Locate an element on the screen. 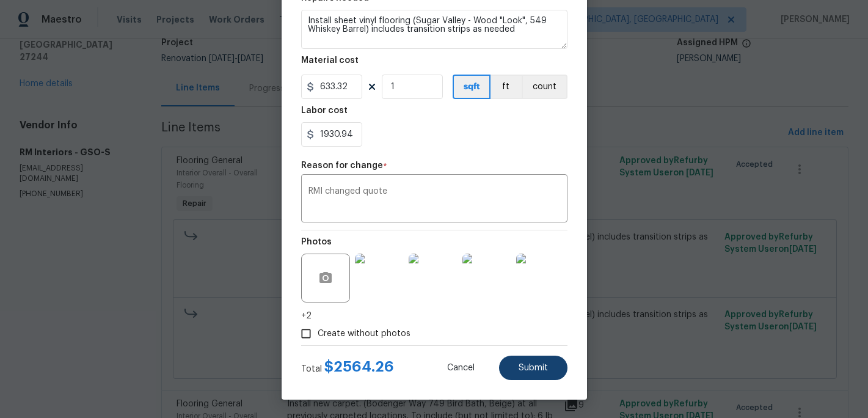 The width and height of the screenshot is (868, 418). span: Create without photos is located at coordinates (364, 334).